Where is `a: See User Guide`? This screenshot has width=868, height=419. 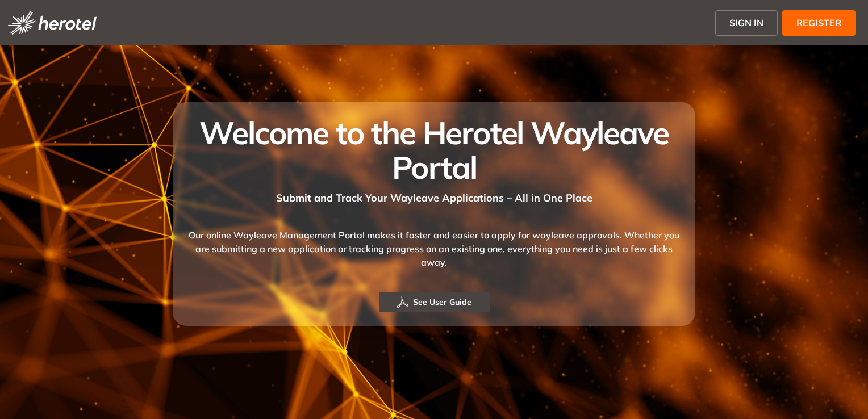 a: See User Guide is located at coordinates (434, 302).